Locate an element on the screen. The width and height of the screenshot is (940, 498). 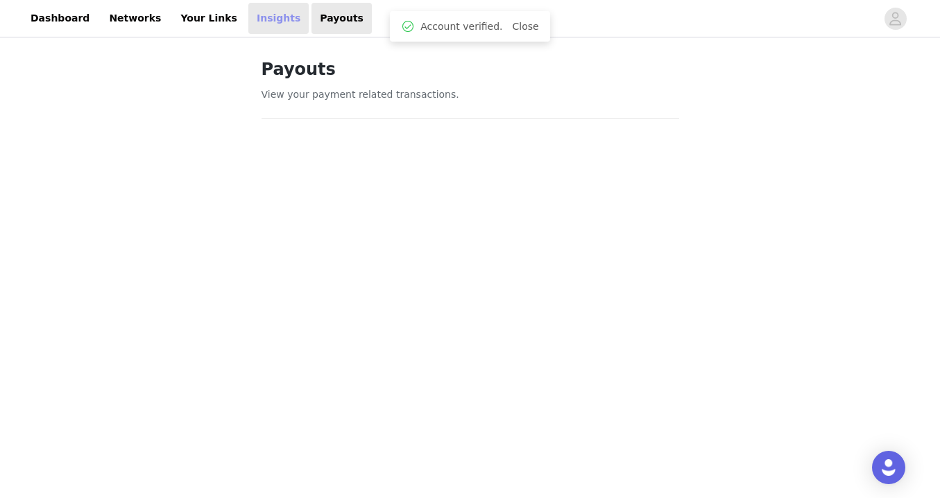
div: Open Intercom Messenger is located at coordinates (889, 468).